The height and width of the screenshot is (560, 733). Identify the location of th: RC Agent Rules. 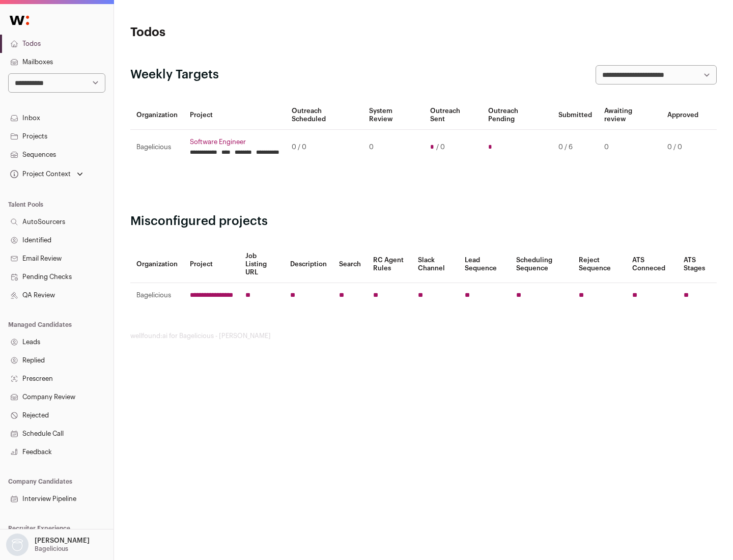
(389, 264).